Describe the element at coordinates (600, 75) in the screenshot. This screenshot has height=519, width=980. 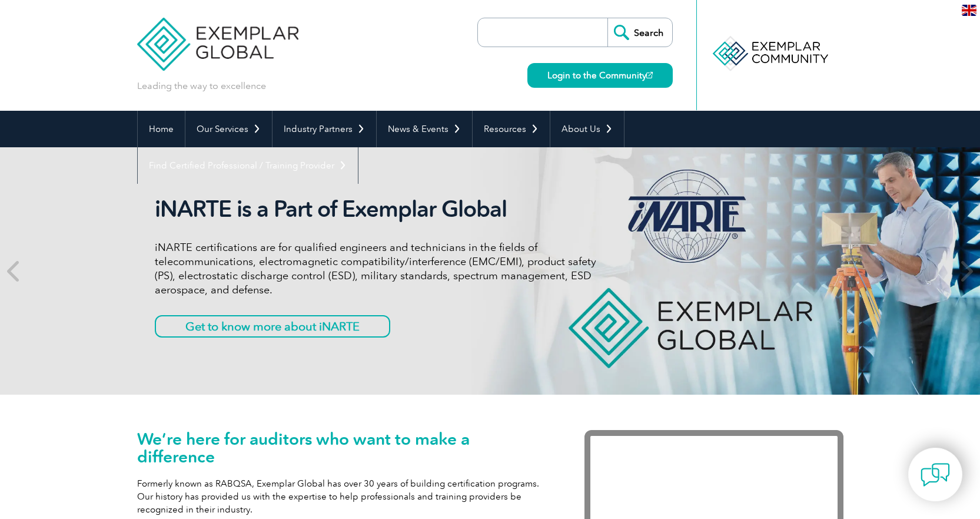
I see `a: Login to the Community` at that location.